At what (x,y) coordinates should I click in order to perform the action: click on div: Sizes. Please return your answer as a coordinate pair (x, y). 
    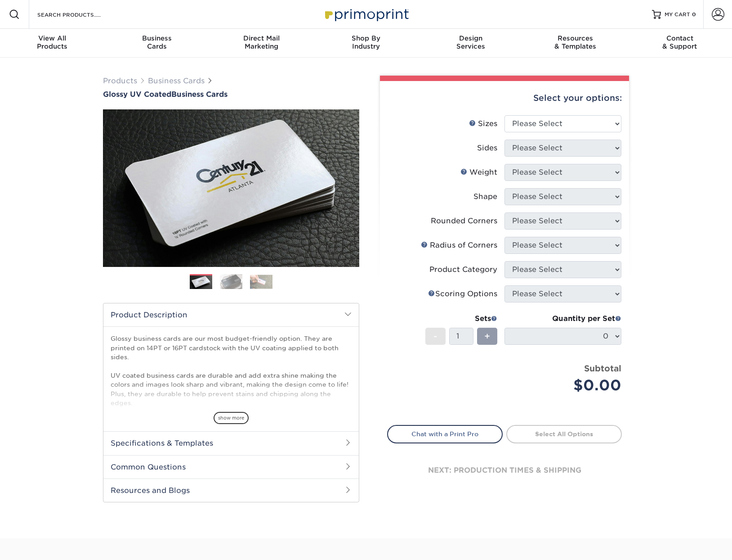
    Looking at the image, I should click on (483, 123).